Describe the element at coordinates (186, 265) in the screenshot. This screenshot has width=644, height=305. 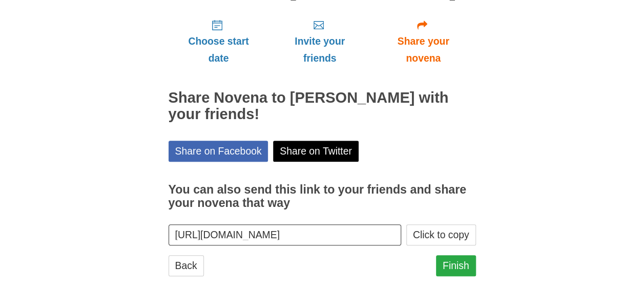
I see `a: Back` at that location.